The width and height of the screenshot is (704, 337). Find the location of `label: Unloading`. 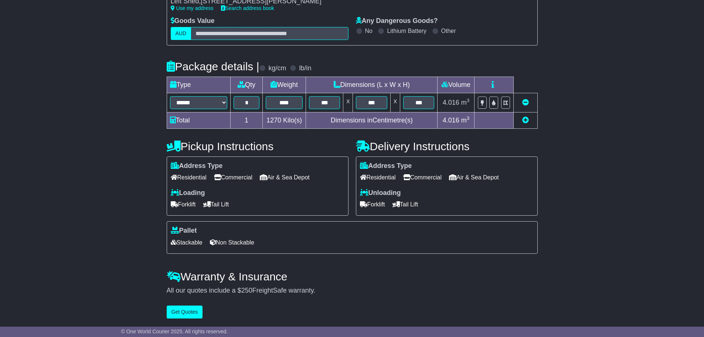

label: Unloading is located at coordinates (380, 193).